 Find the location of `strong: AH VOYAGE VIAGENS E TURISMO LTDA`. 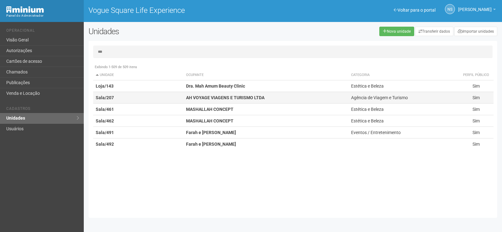

strong: AH VOYAGE VIAGENS E TURISMO LTDA is located at coordinates (225, 98).